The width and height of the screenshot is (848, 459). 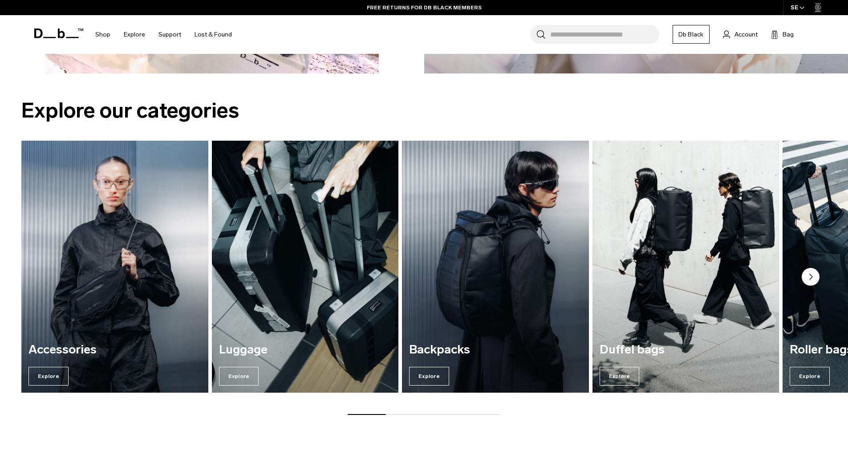 I want to click on h3: Accessories, so click(x=115, y=350).